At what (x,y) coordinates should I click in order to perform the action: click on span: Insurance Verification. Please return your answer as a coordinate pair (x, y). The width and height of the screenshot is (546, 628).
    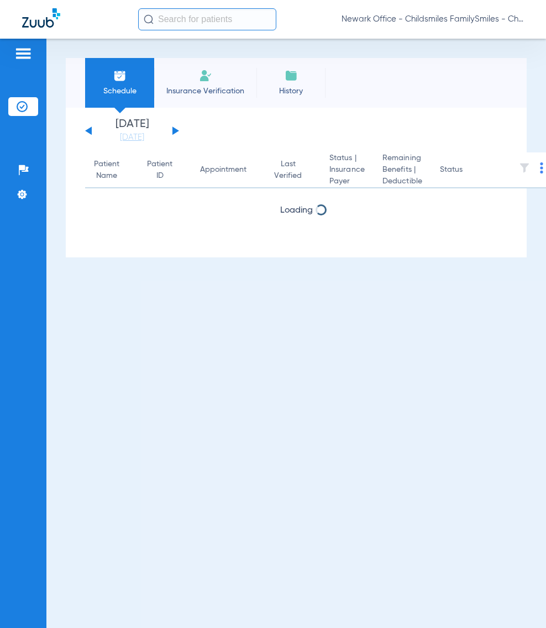
    Looking at the image, I should click on (205, 91).